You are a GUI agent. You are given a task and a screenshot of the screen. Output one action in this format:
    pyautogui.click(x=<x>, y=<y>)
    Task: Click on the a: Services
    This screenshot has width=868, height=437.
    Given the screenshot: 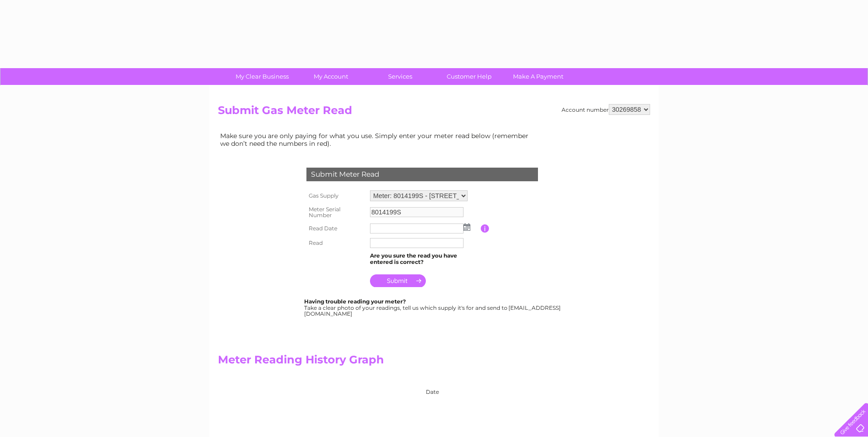 What is the action you would take?
    pyautogui.click(x=400, y=76)
    